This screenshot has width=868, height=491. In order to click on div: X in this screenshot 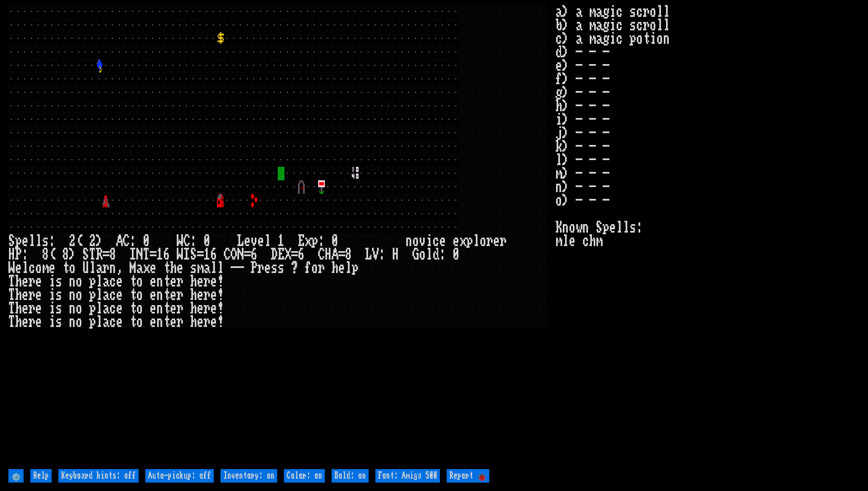, I will do `click(288, 254)`.